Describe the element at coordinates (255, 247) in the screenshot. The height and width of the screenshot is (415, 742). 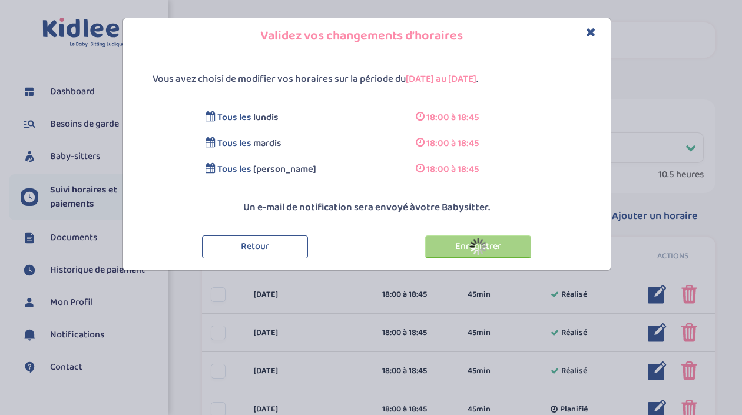
I see `button: Retour` at that location.